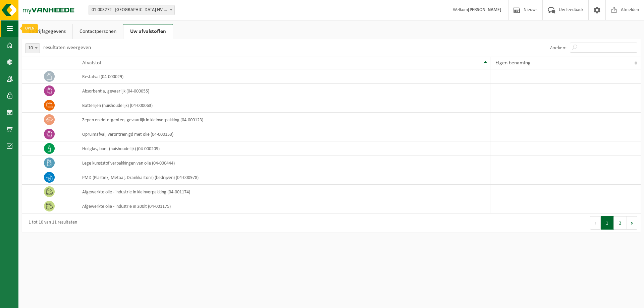 Image resolution: width=644 pixels, height=308 pixels. What do you see at coordinates (284, 120) in the screenshot?
I see `td: zepen en detergenten, gevaarlijk in kleinverpakking (04-000123)` at bounding box center [284, 120].